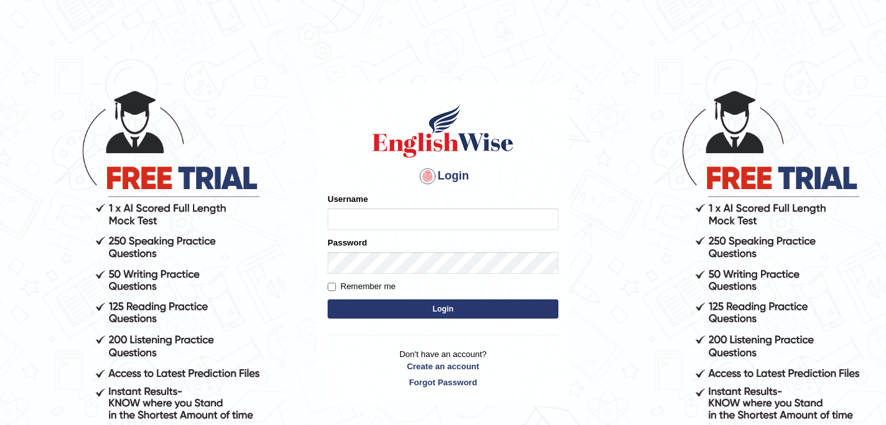  What do you see at coordinates (443, 368) in the screenshot?
I see `p: Don't have an account?` at bounding box center [443, 368].